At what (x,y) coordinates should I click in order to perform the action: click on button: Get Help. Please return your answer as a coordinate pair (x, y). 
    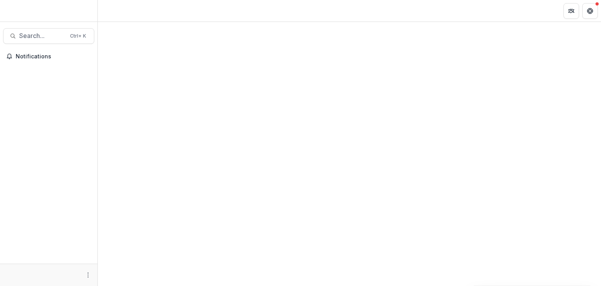
    Looking at the image, I should click on (590, 11).